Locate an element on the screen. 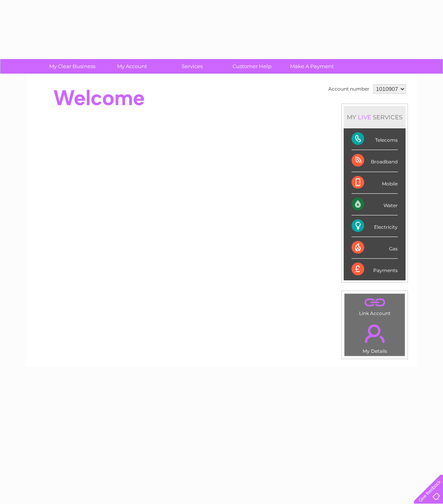  div: MY SERVICES is located at coordinates (374, 117).